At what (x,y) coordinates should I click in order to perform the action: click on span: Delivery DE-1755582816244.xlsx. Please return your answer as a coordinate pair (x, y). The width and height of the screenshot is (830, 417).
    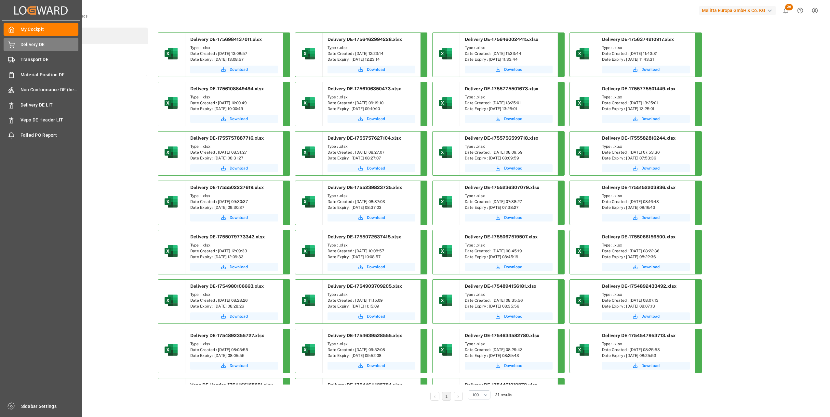
    Looking at the image, I should click on (638, 138).